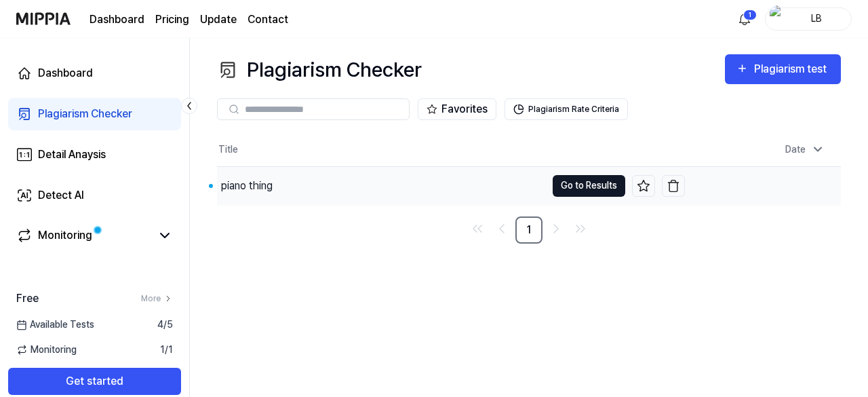 The width and height of the screenshot is (868, 397). Describe the element at coordinates (94, 114) in the screenshot. I see `a: Plagiarism Checker` at that location.